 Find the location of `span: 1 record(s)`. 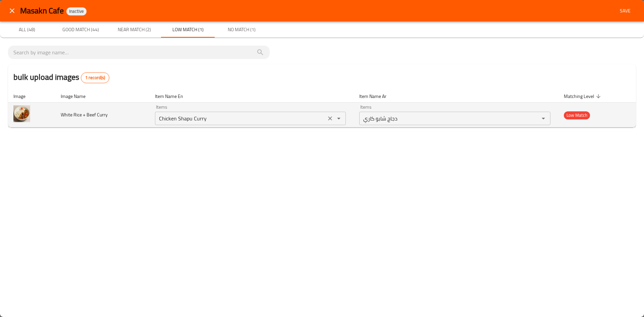

span: 1 record(s) is located at coordinates (95, 78).